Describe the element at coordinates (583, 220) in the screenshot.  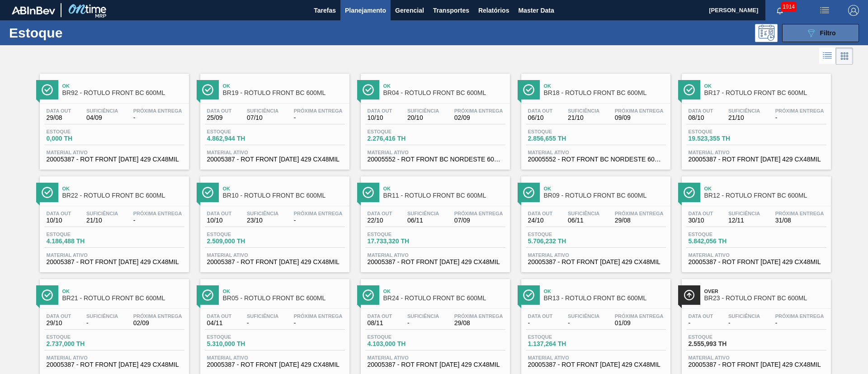
I see `span: 06/11` at that location.